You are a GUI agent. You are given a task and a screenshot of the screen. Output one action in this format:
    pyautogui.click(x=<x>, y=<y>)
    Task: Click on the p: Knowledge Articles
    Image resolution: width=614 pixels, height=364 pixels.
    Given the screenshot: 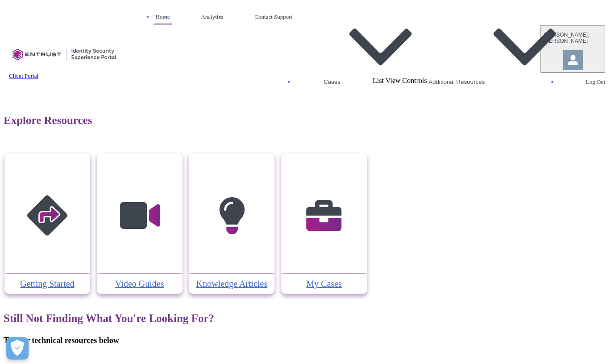 What is the action you would take?
    pyautogui.click(x=231, y=284)
    